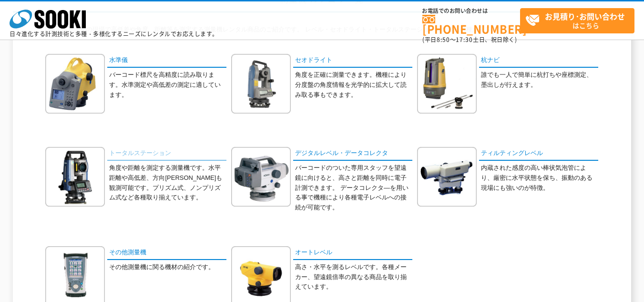 The height and width of the screenshot is (302, 644). What do you see at coordinates (578, 20) in the screenshot?
I see `a: お見積り･お問い合わせはこちら` at bounding box center [578, 20].